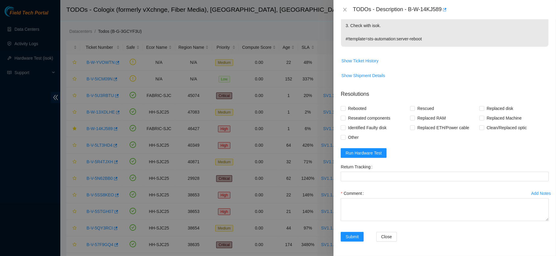 This screenshot has height=256, width=556. What do you see at coordinates (357, 167) in the screenshot?
I see `label: Return Tracking` at bounding box center [357, 167].